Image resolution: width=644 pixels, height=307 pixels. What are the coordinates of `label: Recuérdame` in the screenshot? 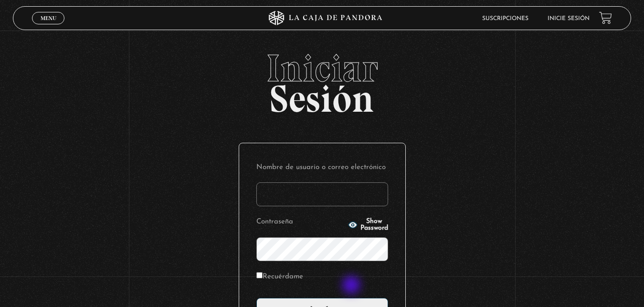 It's located at (280, 277).